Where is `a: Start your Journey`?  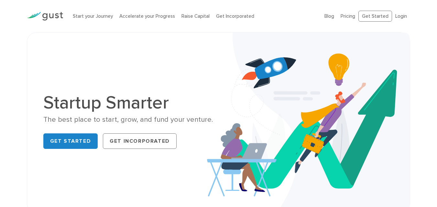
a: Start your Journey is located at coordinates (93, 16).